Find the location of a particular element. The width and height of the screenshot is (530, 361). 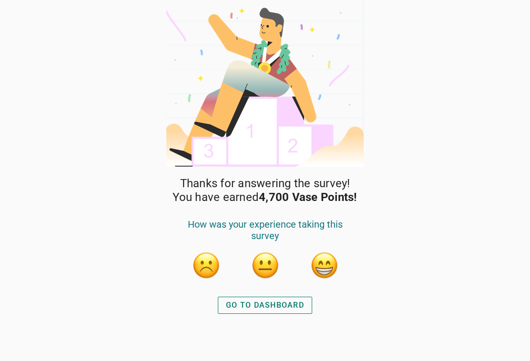

button: GO TO DASHBOARD is located at coordinates (265, 306).